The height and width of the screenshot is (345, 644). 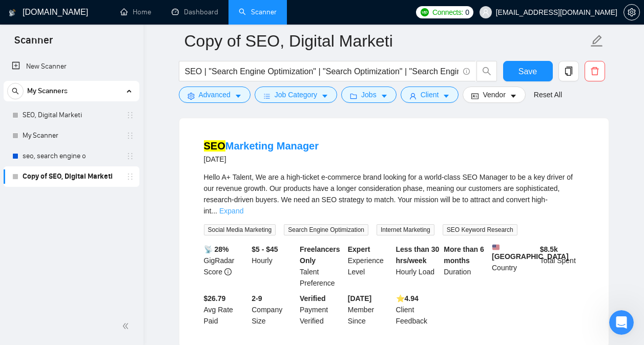 What do you see at coordinates (548, 94) in the screenshot?
I see `a: Reset All` at bounding box center [548, 94].